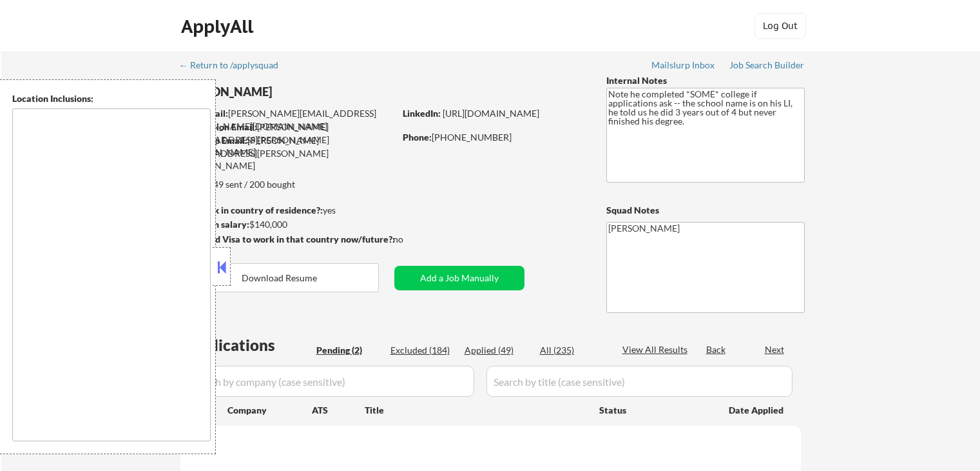  What do you see at coordinates (349, 350) in the screenshot?
I see `div: Pending (2)` at bounding box center [349, 350].